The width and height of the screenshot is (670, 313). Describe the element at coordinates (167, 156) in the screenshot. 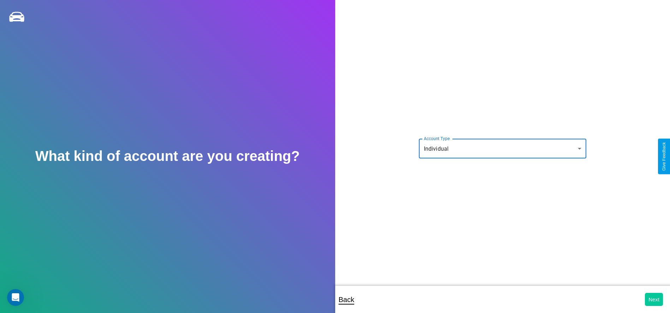

I see `h2: What kind of account are you creating?` at that location.